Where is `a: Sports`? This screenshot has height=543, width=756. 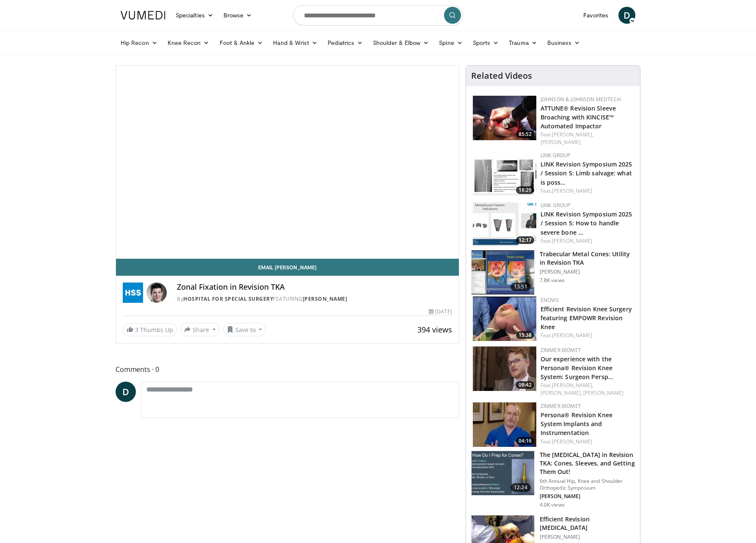
a: Sports is located at coordinates (486, 43).